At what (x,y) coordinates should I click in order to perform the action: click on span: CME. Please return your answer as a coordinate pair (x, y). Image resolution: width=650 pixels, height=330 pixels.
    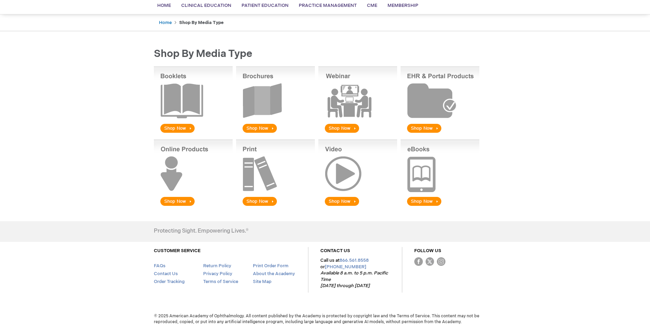
    Looking at the image, I should click on (372, 5).